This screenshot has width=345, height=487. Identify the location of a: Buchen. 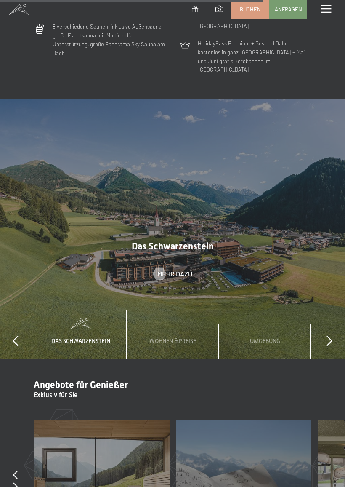
(251, 9).